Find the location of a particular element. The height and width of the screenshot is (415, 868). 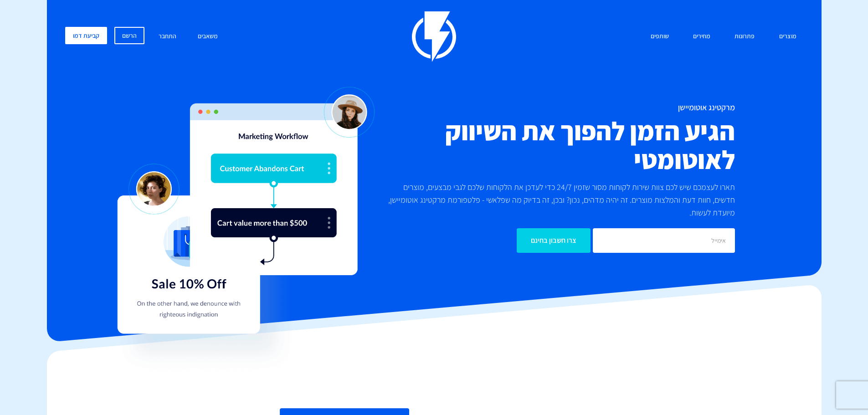

input: אימייל is located at coordinates (664, 240).